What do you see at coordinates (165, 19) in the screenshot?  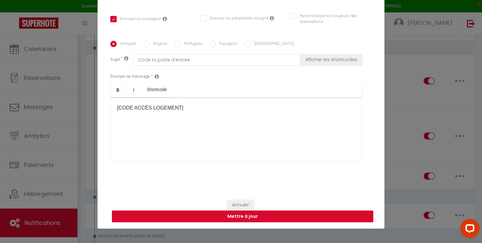 I see `i: Envoyer au voyageur` at bounding box center [165, 19].